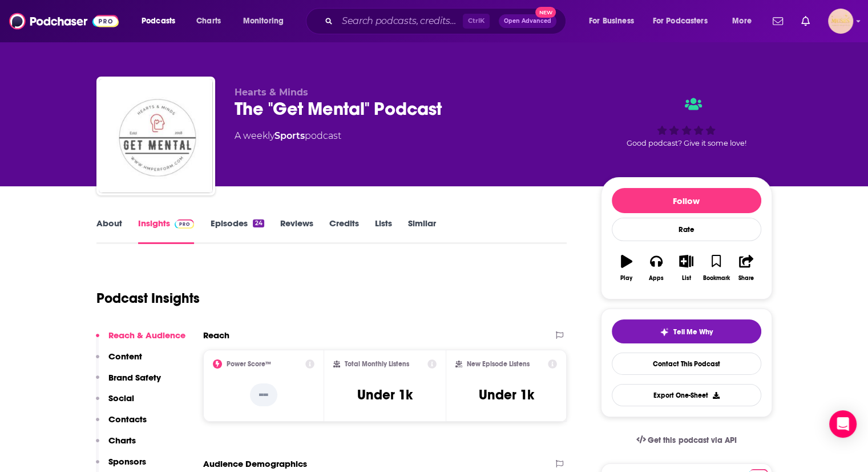  Describe the element at coordinates (127, 461) in the screenshot. I see `p: Sponsors` at that location.